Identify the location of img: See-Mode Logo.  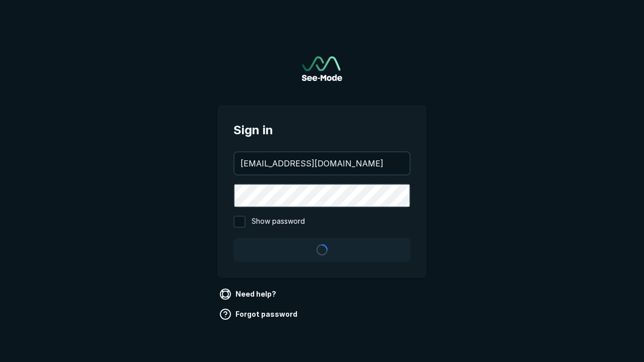
(322, 68).